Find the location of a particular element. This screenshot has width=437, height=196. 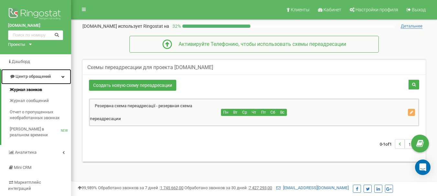

button: Чт is located at coordinates (254, 113).